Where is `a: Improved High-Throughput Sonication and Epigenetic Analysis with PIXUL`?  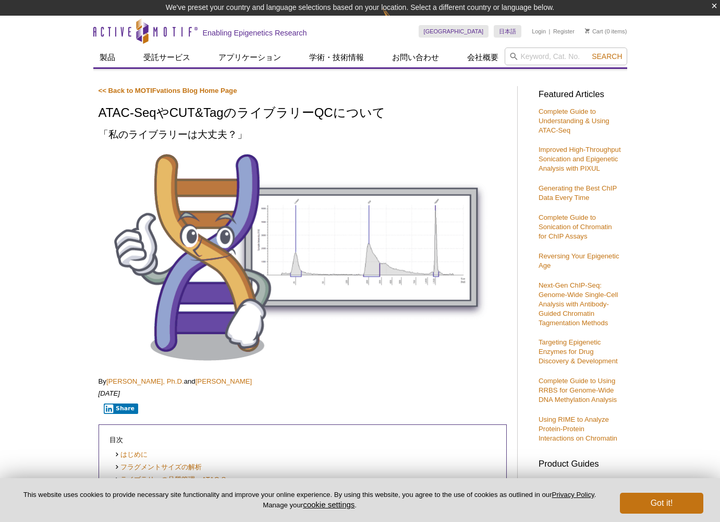
a: Improved High-Throughput Sonication and Epigenetic Analysis with PIXUL is located at coordinates (580, 159).